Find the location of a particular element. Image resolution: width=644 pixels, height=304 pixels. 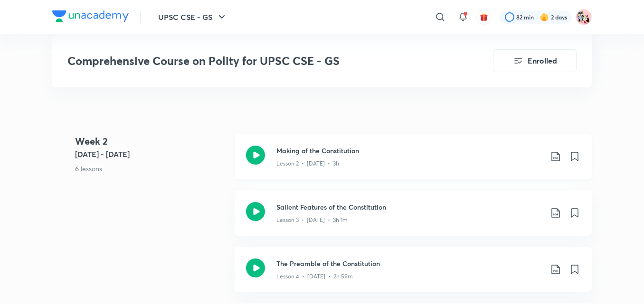

img: streak is located at coordinates (545, 17).